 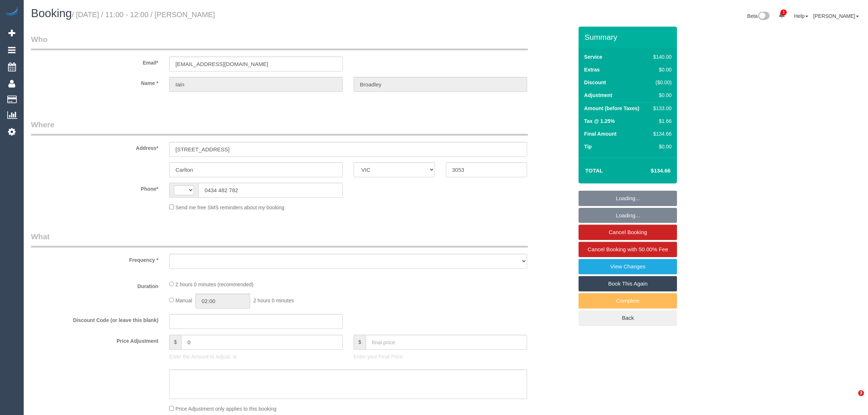 What do you see at coordinates (226, 409) in the screenshot?
I see `span: Price Adjustment only applies to this booking` at bounding box center [226, 409].